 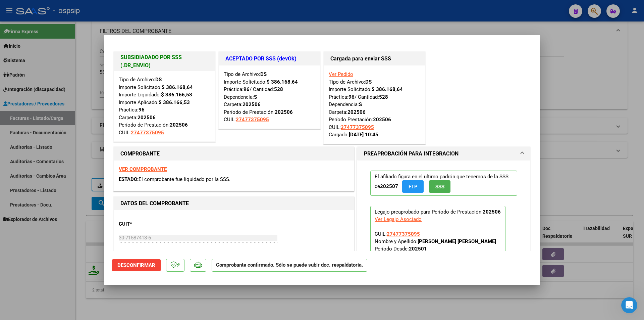 I want to click on strong: DATOS DEL COMPROBANTE, so click(x=154, y=203).